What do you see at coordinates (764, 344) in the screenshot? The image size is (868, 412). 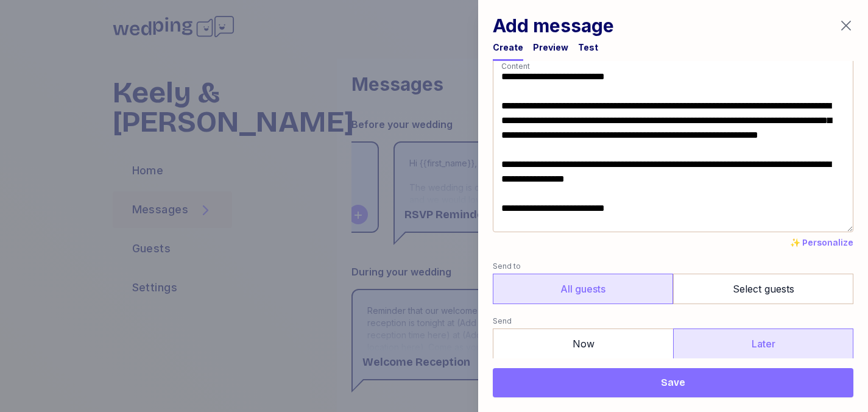 I see `label: Later` at bounding box center [764, 344].